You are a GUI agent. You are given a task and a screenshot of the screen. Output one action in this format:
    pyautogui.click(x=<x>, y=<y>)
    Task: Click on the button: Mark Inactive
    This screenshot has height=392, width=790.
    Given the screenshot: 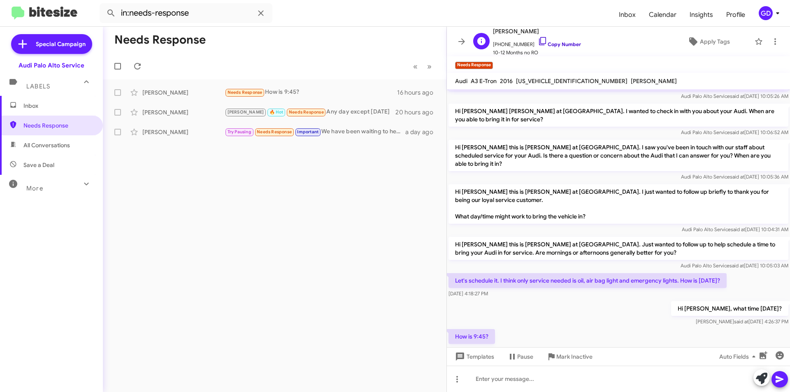 What is the action you would take?
    pyautogui.click(x=570, y=357)
    